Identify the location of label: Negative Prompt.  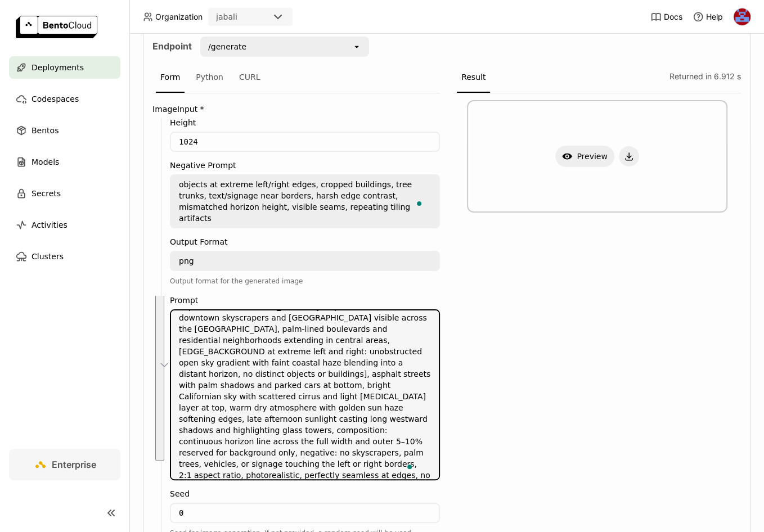
(305, 165).